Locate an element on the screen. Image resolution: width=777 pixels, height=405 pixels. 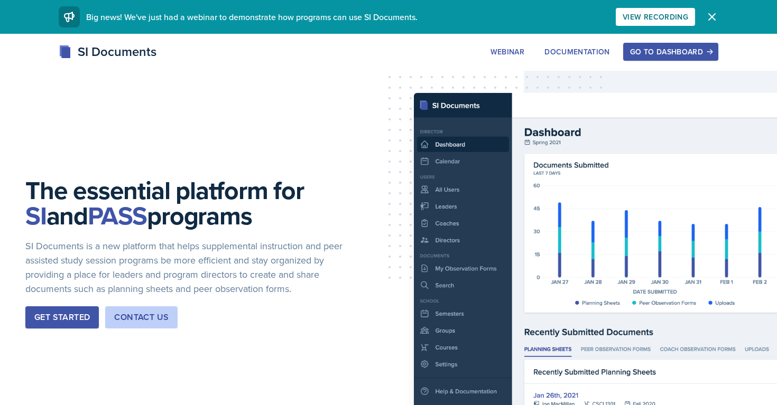
div: Get Started is located at coordinates (62, 318).